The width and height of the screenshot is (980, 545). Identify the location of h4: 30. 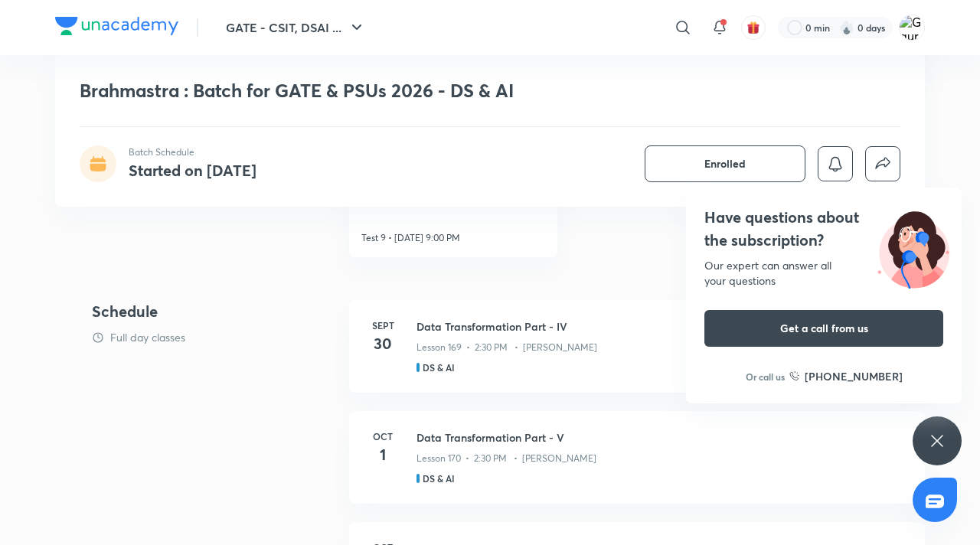
(383, 344).